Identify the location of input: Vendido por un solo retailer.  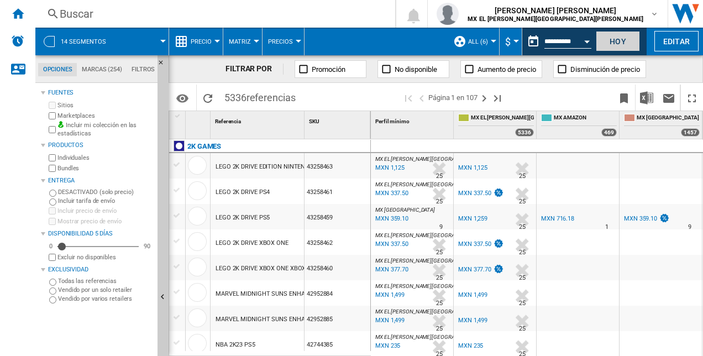
(53, 291).